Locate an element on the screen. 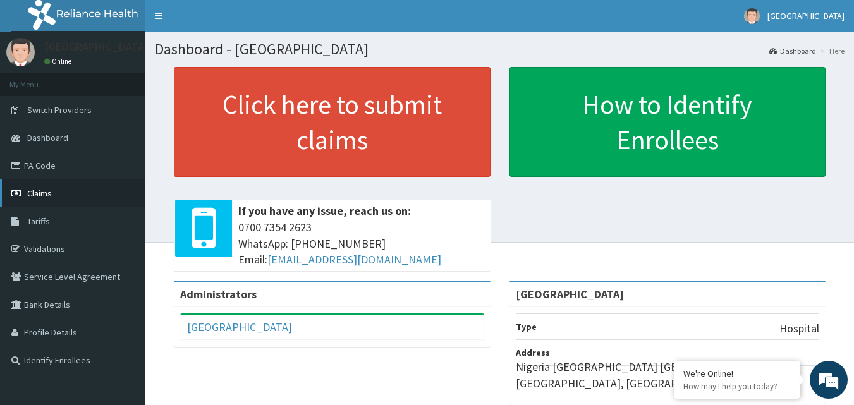 The height and width of the screenshot is (405, 854). a: Online is located at coordinates (59, 61).